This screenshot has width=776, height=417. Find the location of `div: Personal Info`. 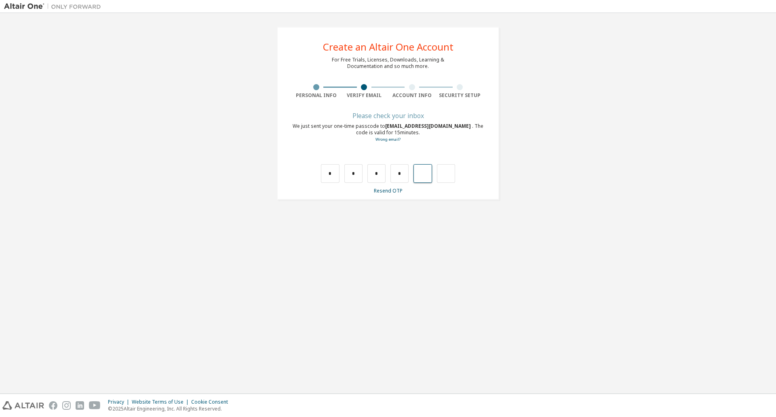

div: Personal Info is located at coordinates (316, 95).